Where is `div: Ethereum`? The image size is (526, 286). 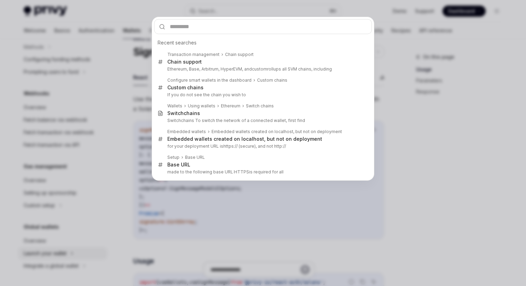
div: Ethereum is located at coordinates (231, 106).